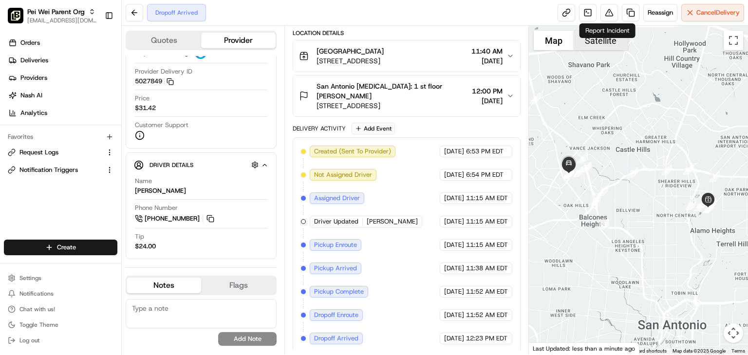  Describe the element at coordinates (595, 200) in the screenshot. I see `div: 24` at that location.